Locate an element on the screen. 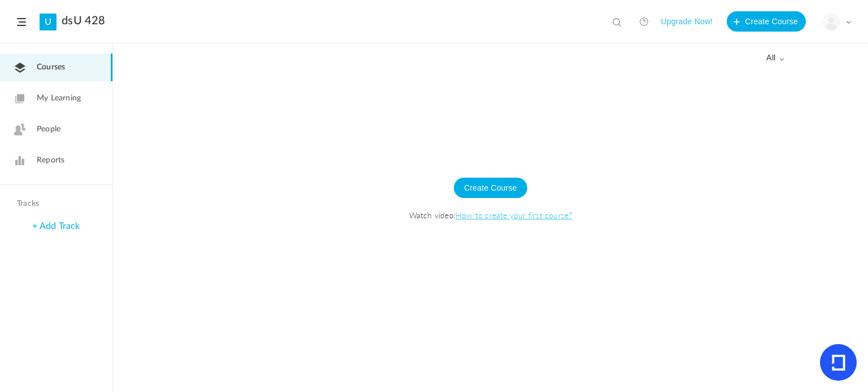 This screenshot has height=392, width=868. img: user-image.png is located at coordinates (831, 22).